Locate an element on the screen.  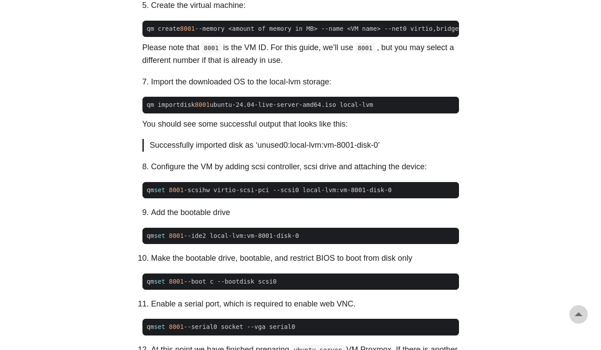
span: qm create --memory <amount of memory in MB> --name <VM name> --net0 virtio,bridge vmbr0 is located at coordinates (314, 29).